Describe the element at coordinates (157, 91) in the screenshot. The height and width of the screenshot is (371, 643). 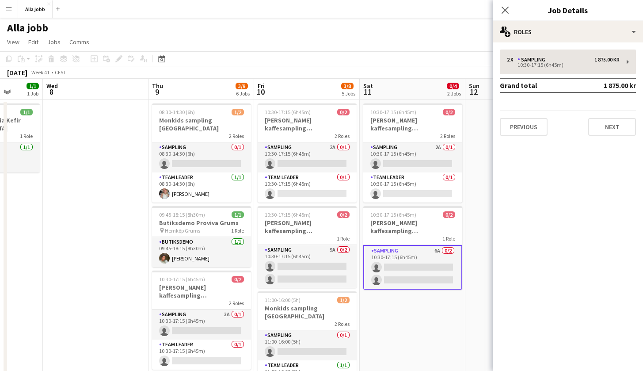
I see `span: 9` at that location.